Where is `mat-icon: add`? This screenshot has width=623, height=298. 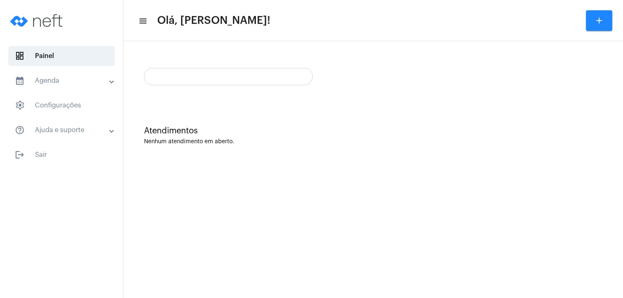
mat-icon: add is located at coordinates (599, 21).